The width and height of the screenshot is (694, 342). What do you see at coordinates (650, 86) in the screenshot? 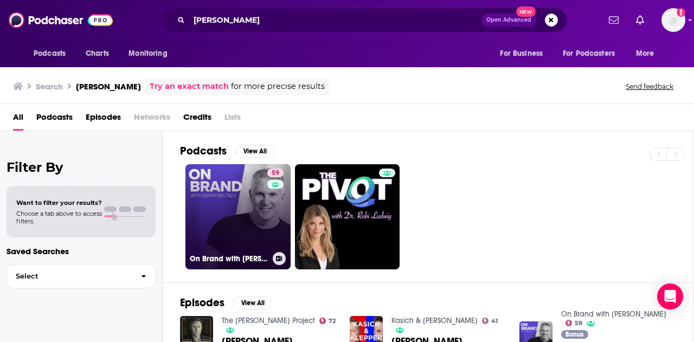
I see `button: Send feedback` at bounding box center [650, 86].